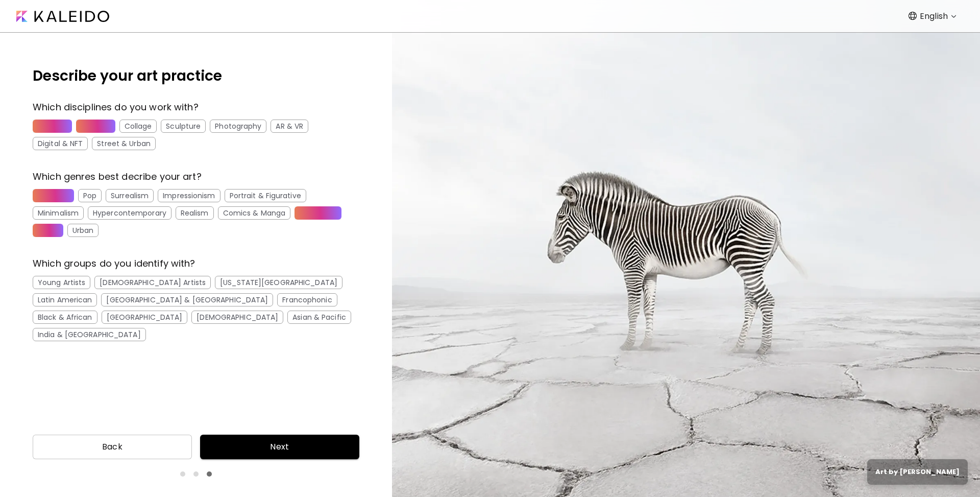 The image size is (980, 497). Describe the element at coordinates (913, 16) in the screenshot. I see `img: Language` at that location.